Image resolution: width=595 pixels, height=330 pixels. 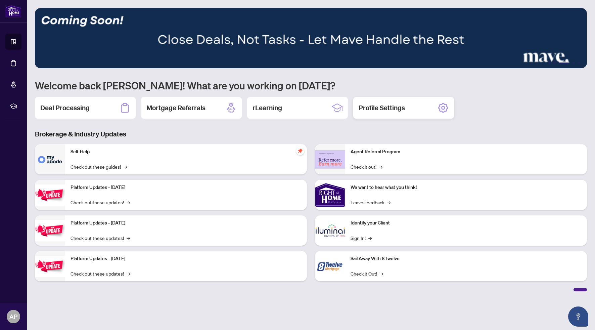 I want to click on img: Agent Referral Program, so click(x=330, y=159).